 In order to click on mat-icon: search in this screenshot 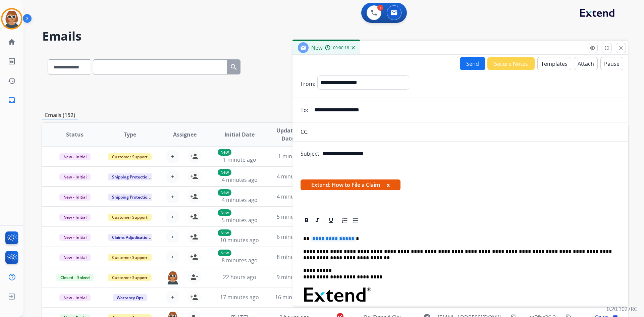, I will do `click(234, 67)`.